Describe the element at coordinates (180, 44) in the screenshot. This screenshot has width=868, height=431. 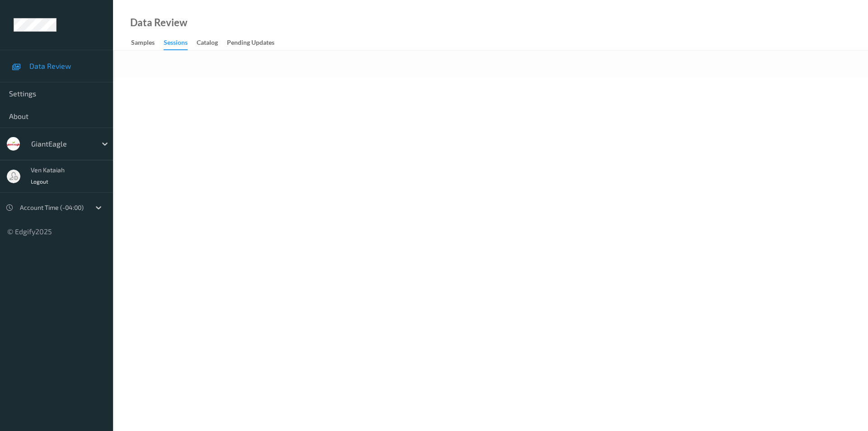
I see `a: Sessions` at that location.